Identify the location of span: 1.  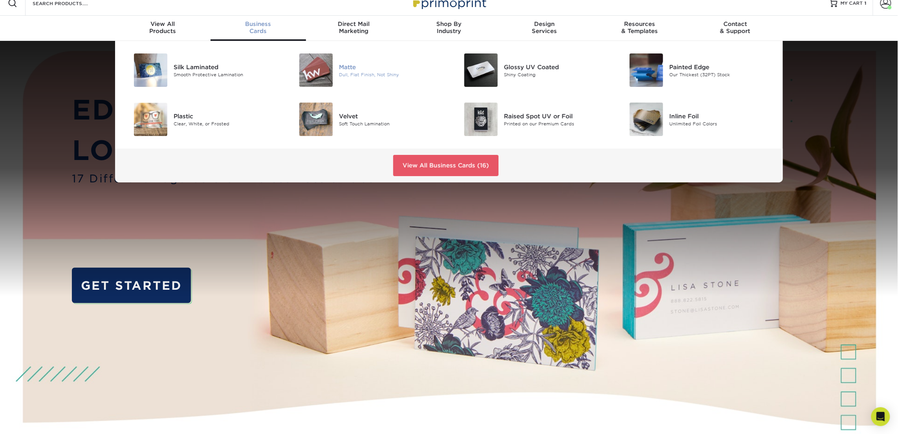
(865, 3).